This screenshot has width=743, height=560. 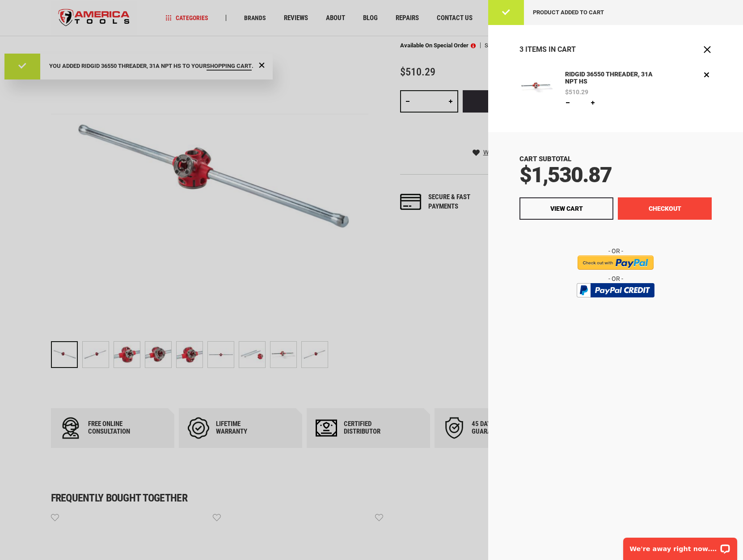 What do you see at coordinates (108, 17) in the screenshot?
I see `button: Open LiveChat chat widget` at bounding box center [108, 17].